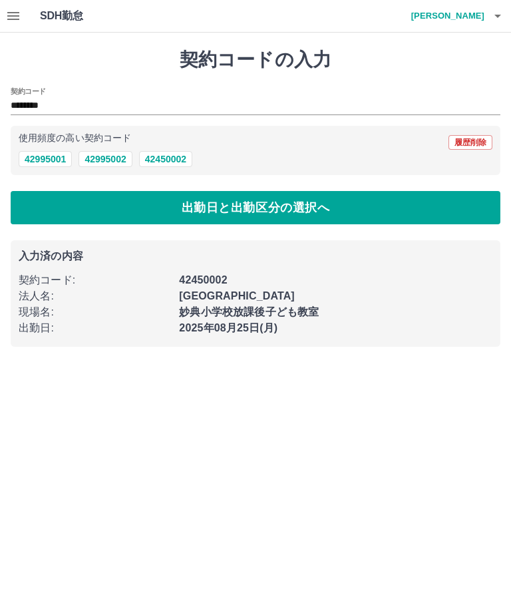 The width and height of the screenshot is (511, 613). I want to click on p: 法人名 :, so click(95, 296).